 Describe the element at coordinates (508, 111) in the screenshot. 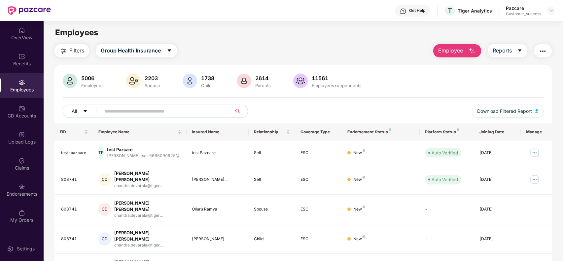

I see `button: Download Filtered Report` at that location.